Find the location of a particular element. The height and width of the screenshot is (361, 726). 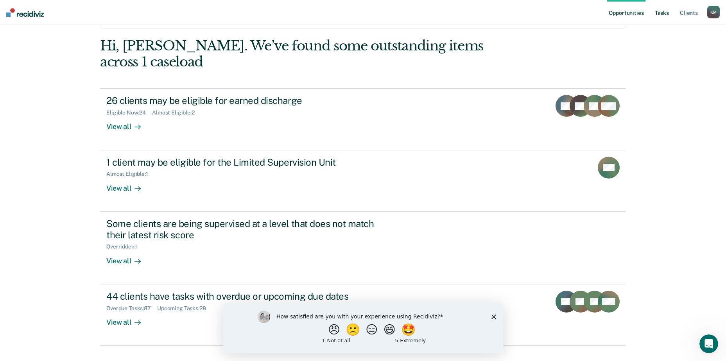

img: Profile image for Kim is located at coordinates (41, 14).